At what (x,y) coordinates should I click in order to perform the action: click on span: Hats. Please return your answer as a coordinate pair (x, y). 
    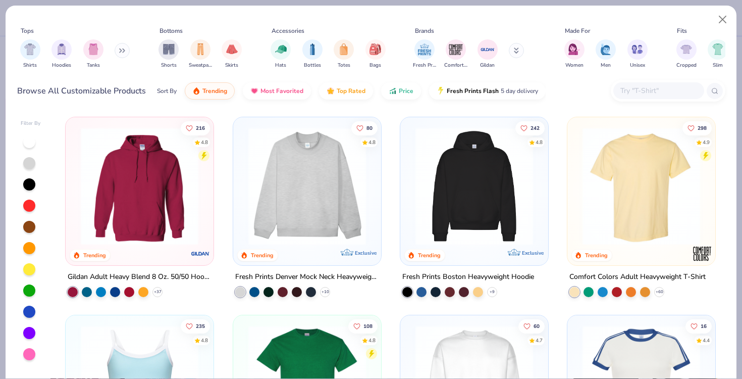
    Looking at the image, I should click on (281, 65).